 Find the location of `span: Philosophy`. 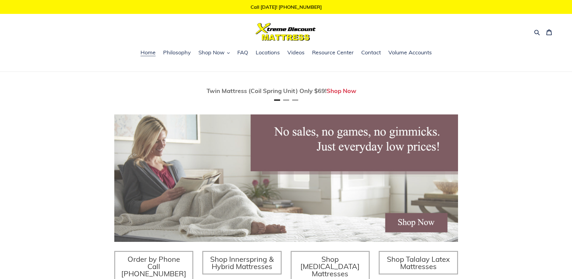

span: Philosophy is located at coordinates (177, 52).